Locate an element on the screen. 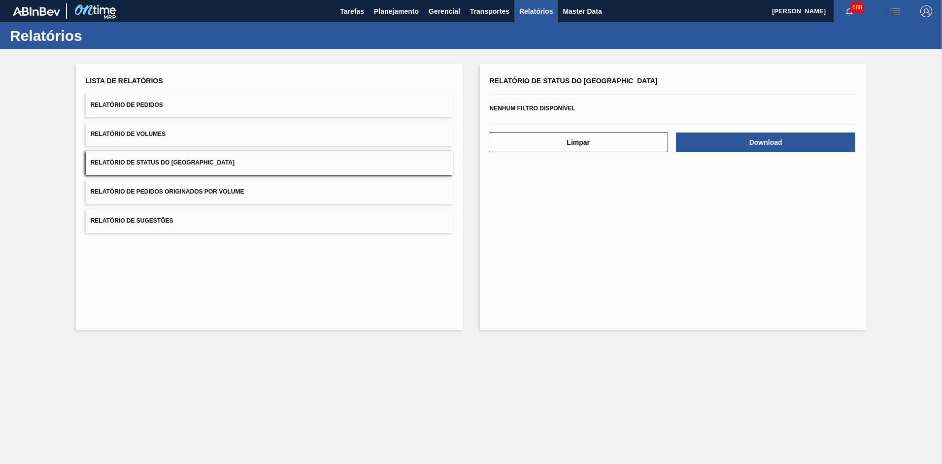 The image size is (942, 464). span: Transportes is located at coordinates (490, 11).